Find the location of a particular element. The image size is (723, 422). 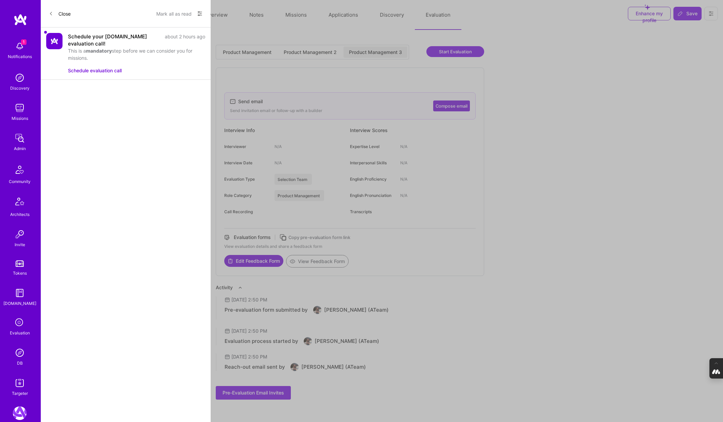

img: guide book is located at coordinates (20, 293).